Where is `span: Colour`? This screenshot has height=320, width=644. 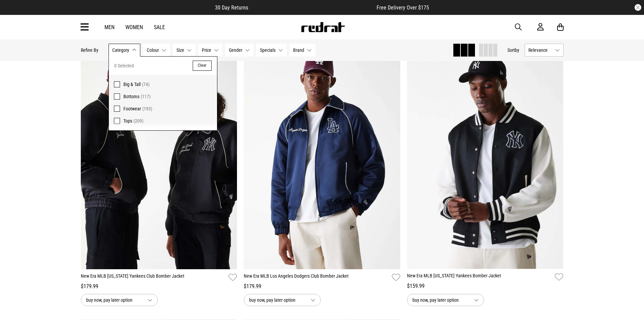
span: Colour is located at coordinates (153, 50).